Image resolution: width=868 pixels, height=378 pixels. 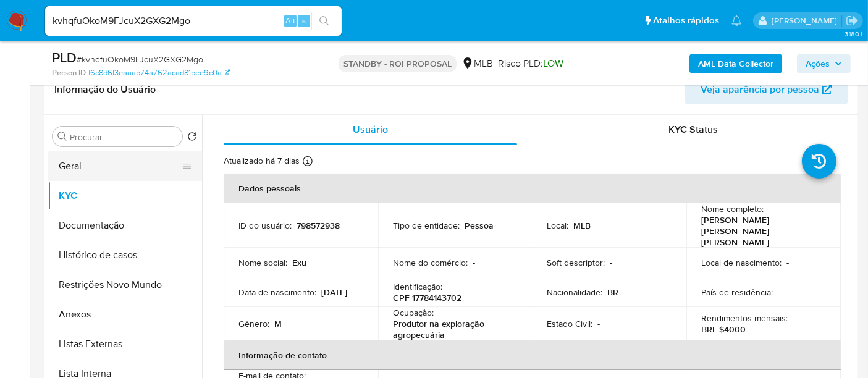 What do you see at coordinates (125, 285) in the screenshot?
I see `button: Restrições Novo Mundo` at bounding box center [125, 285].